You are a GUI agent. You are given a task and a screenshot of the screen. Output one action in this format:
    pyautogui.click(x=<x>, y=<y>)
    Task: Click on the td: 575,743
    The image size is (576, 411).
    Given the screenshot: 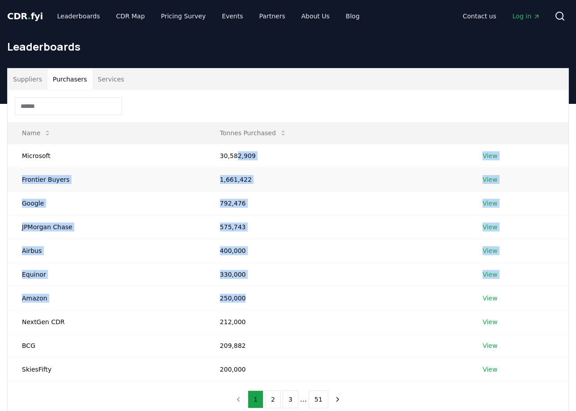 What is the action you would take?
    pyautogui.click(x=337, y=226)
    